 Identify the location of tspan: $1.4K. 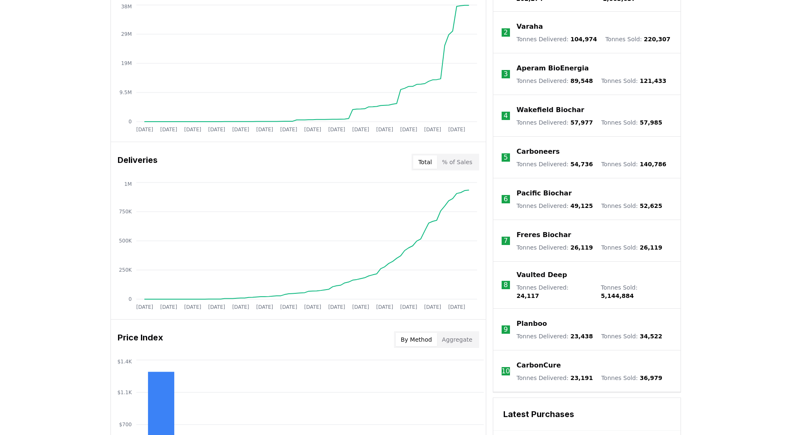
(125, 362).